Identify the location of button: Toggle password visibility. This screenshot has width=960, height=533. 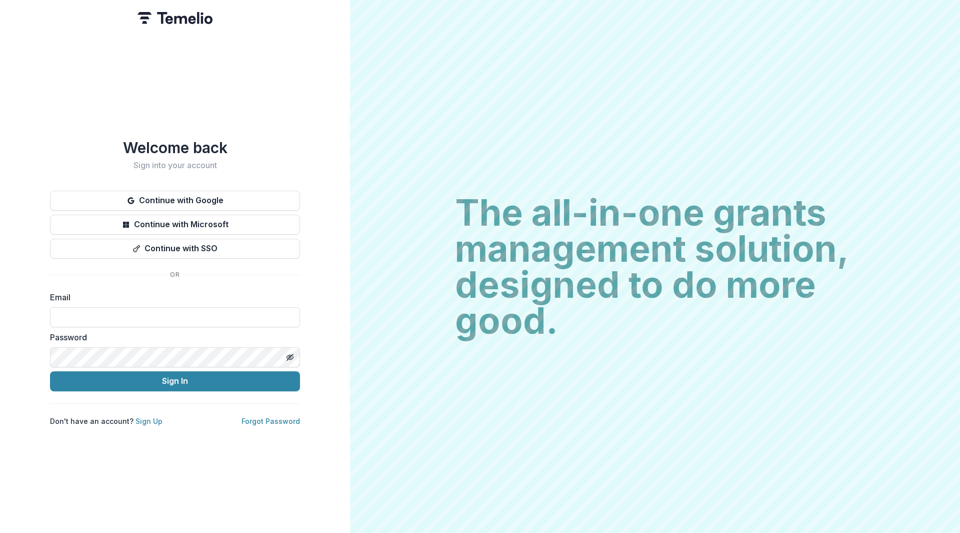
(290, 357).